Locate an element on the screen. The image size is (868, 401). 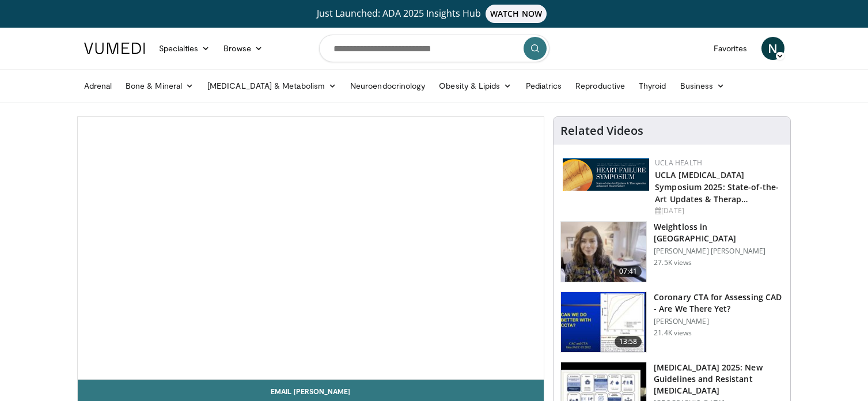
a: Adrenal is located at coordinates (98, 86).